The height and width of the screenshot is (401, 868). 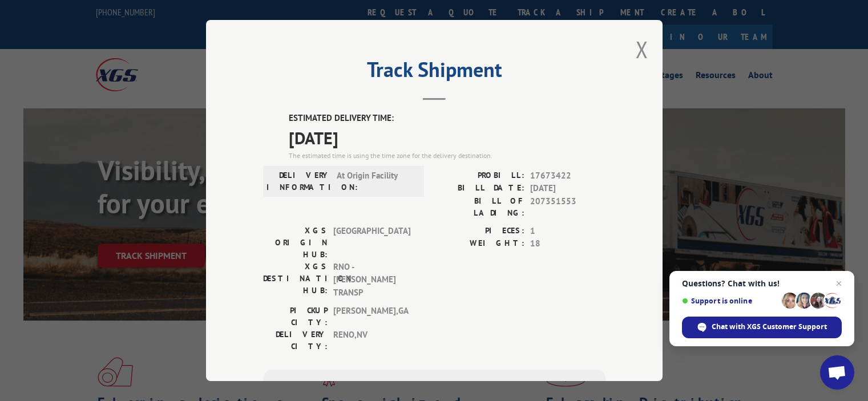 I want to click on button: Close modal, so click(x=641, y=49).